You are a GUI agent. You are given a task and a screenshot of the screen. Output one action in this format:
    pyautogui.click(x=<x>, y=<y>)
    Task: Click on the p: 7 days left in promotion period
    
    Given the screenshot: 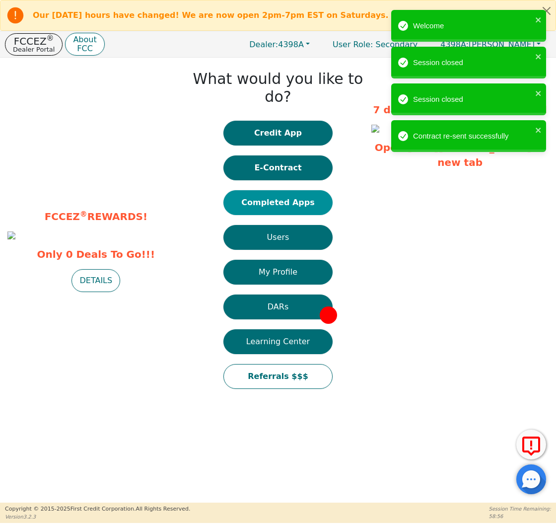 What is the action you would take?
    pyautogui.click(x=459, y=110)
    